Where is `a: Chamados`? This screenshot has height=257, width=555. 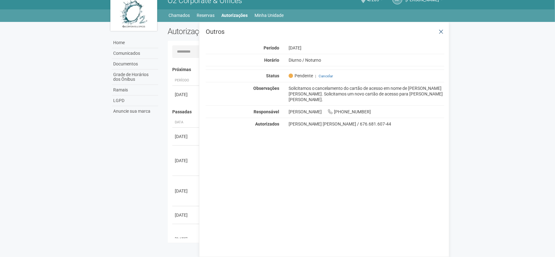 a: Chamados is located at coordinates (180, 15).